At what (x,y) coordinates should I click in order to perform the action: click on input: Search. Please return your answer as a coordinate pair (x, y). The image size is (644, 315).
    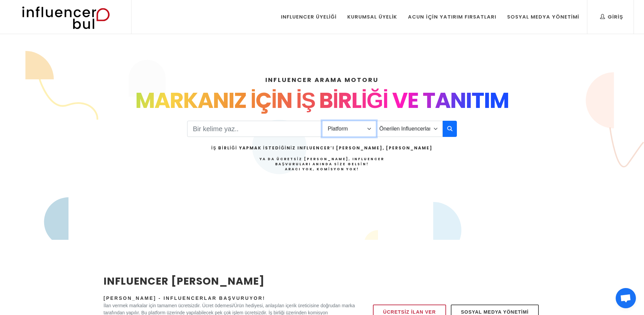
    Looking at the image, I should click on (255, 129).